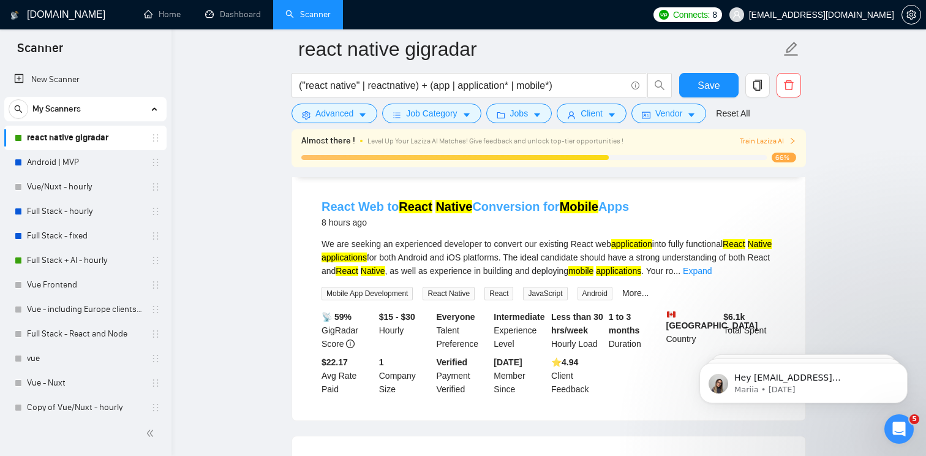 The image size is (926, 456). Describe the element at coordinates (733, 113) in the screenshot. I see `a: Reset All` at that location.